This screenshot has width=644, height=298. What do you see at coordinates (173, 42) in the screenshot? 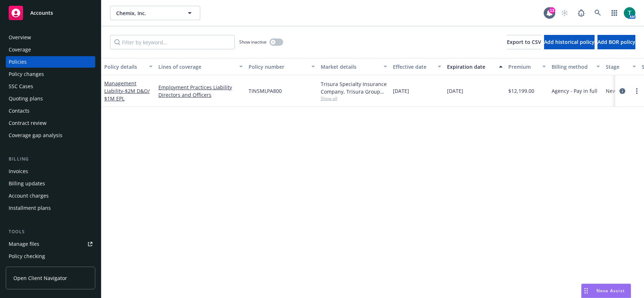
I see `input: Filter by keyword...` at bounding box center [173, 42].